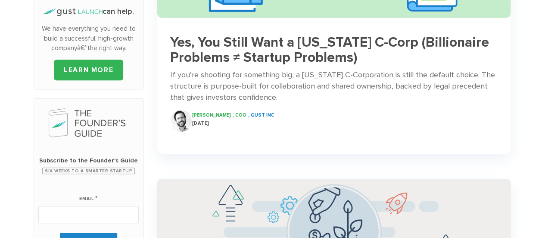 The width and height of the screenshot is (545, 238). What do you see at coordinates (88, 70) in the screenshot?
I see `a: LEARN MORE` at bounding box center [88, 70].